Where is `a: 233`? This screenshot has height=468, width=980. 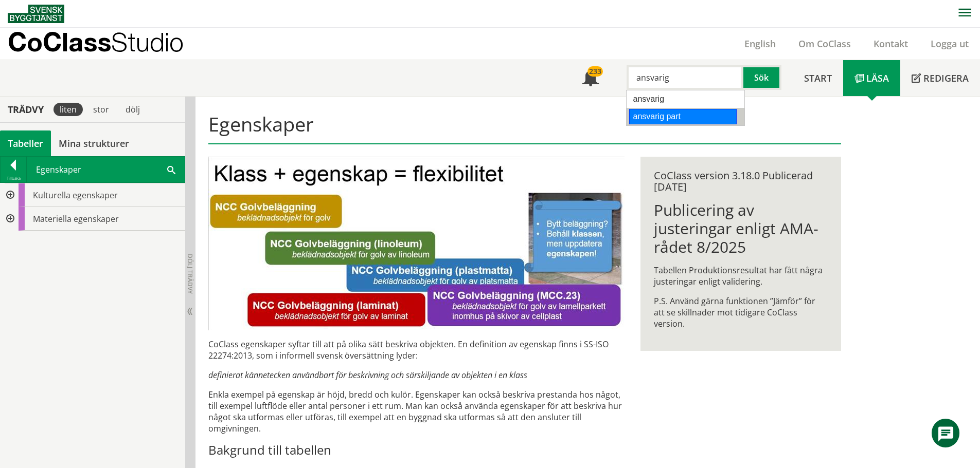 a: 233 is located at coordinates (590, 78).